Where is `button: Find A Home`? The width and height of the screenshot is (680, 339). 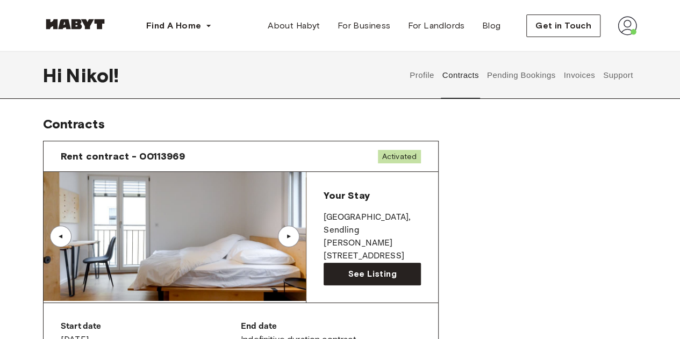 button: Find A Home is located at coordinates (179, 26).